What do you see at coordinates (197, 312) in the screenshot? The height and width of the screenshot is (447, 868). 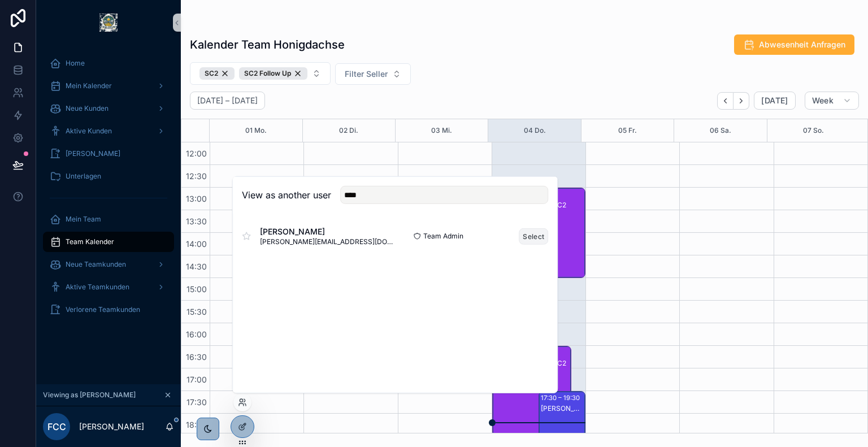 I see `span: 15:30` at bounding box center [197, 312].